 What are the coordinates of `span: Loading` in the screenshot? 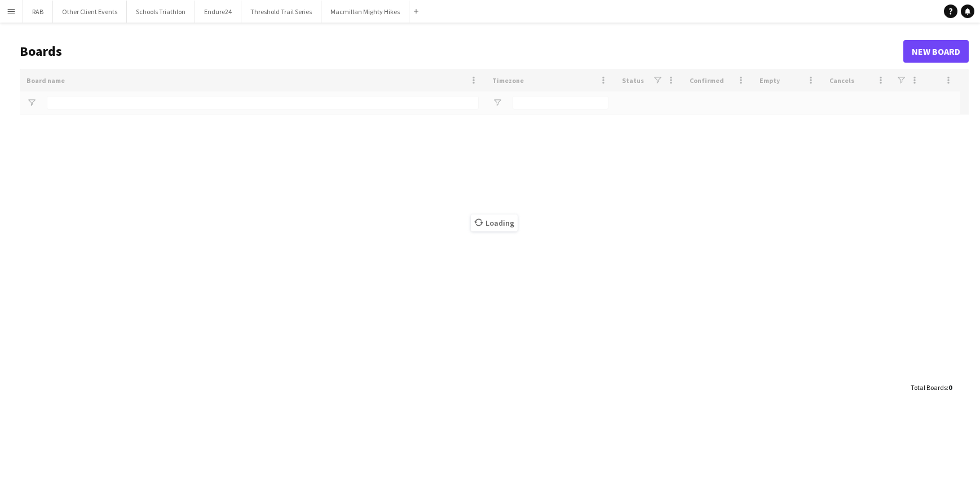 It's located at (494, 223).